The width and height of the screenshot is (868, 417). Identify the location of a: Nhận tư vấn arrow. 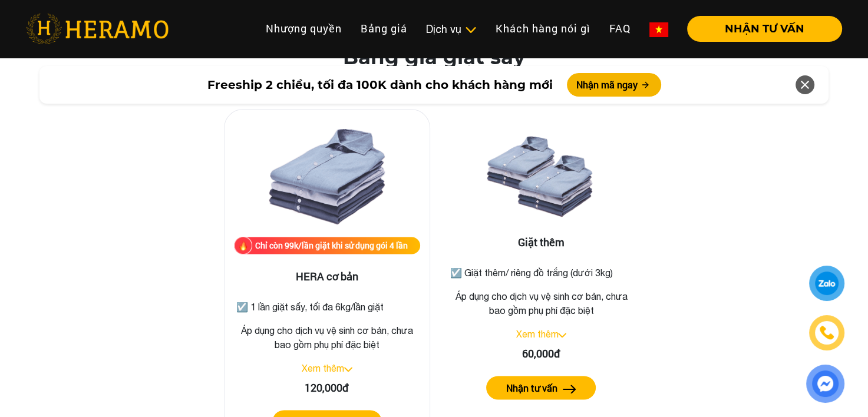
(542, 388).